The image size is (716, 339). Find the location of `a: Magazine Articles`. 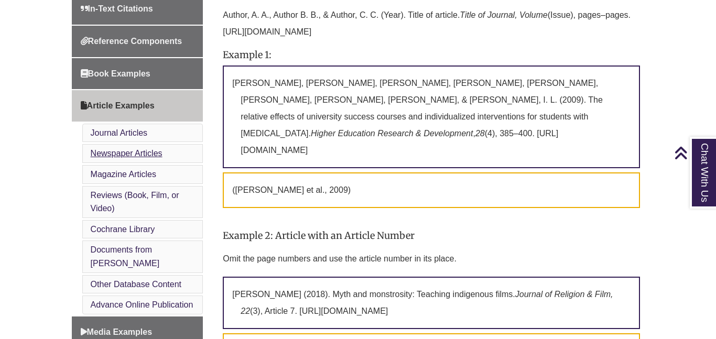

a: Magazine Articles is located at coordinates (123, 174).